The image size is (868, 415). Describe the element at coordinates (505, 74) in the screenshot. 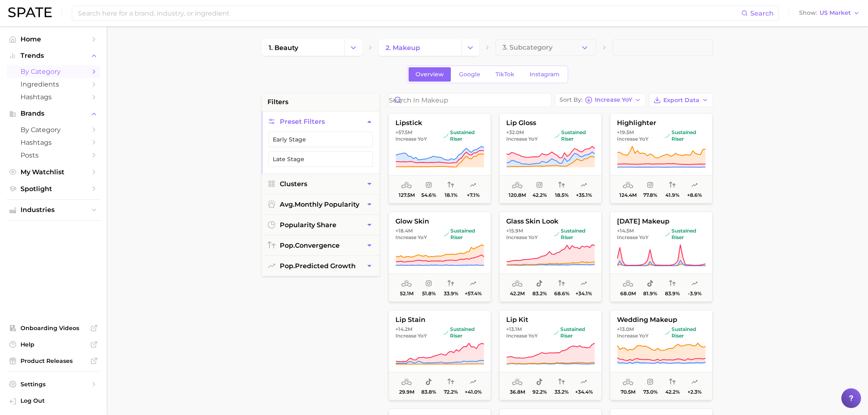

I see `span: TikTok` at that location.